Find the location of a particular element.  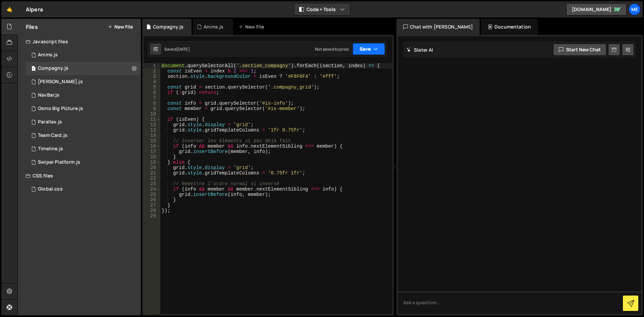

button: Save is located at coordinates (369, 49).